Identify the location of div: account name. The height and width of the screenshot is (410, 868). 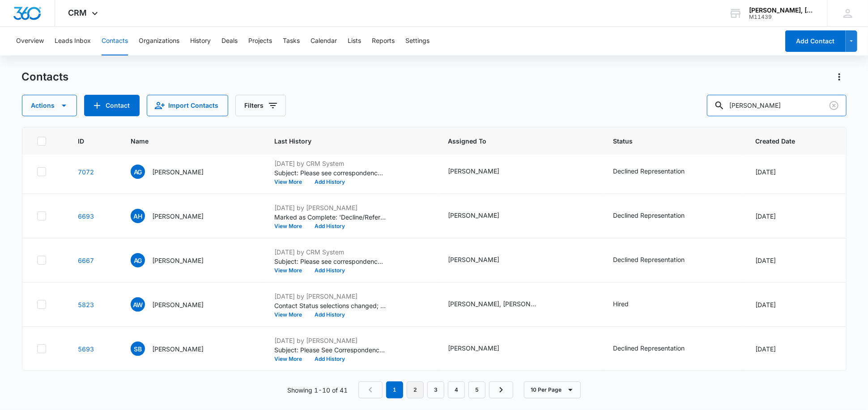
(782, 10).